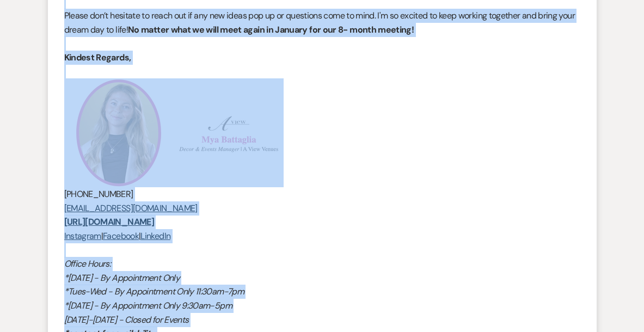  Describe the element at coordinates (83, 236) in the screenshot. I see `a: Instagram` at that location.